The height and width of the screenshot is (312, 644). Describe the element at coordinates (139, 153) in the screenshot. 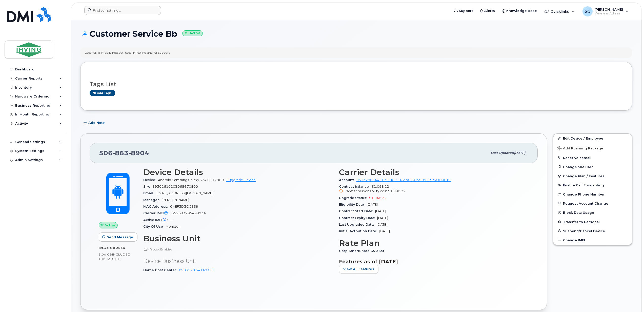

I see `span: 8904` at that location.